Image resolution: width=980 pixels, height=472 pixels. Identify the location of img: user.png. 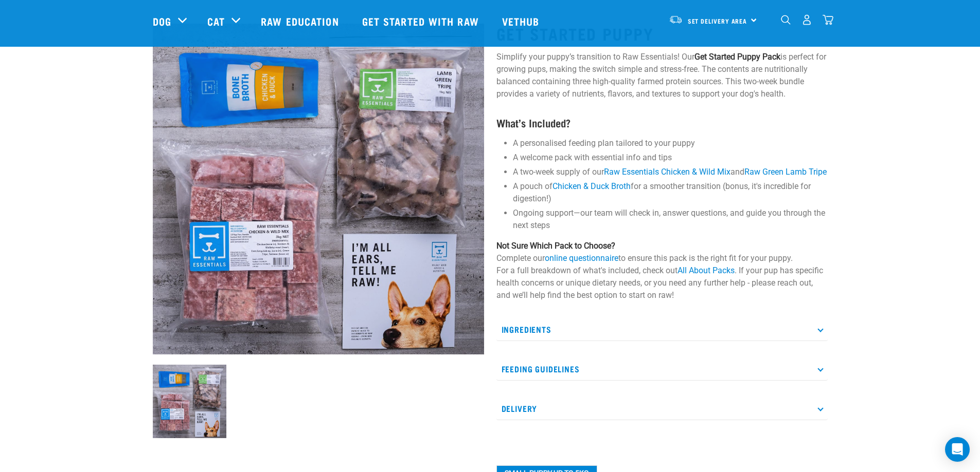
(806, 20).